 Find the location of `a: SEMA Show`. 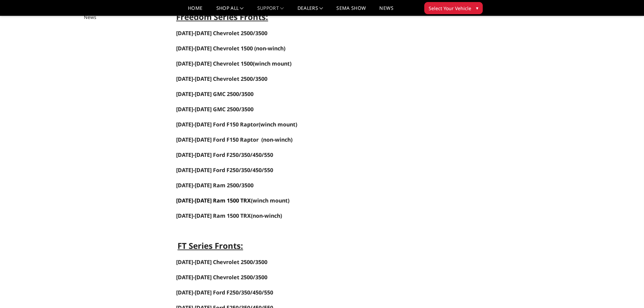

a: SEMA Show is located at coordinates (351, 10).